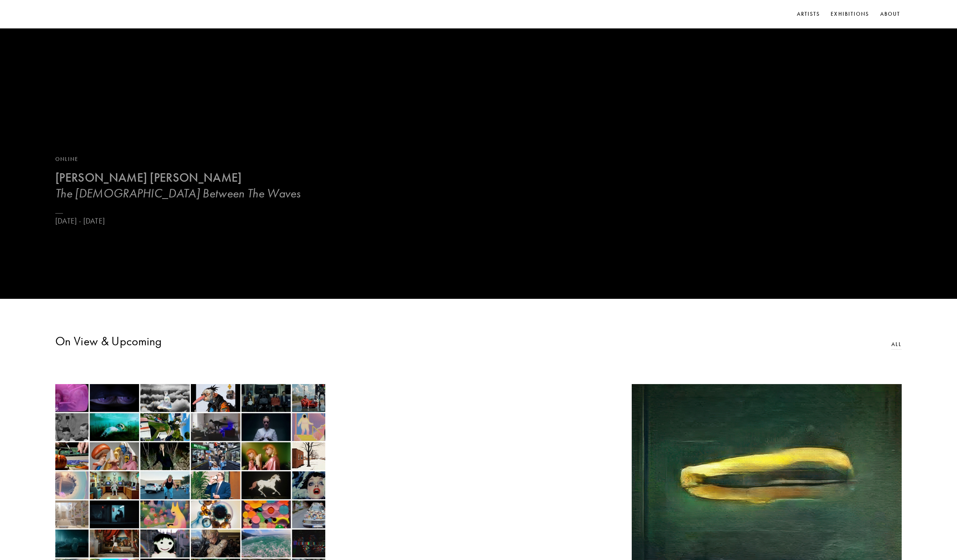 This screenshot has width=957, height=560. What do you see at coordinates (808, 14) in the screenshot?
I see `a: Artists` at bounding box center [808, 14].